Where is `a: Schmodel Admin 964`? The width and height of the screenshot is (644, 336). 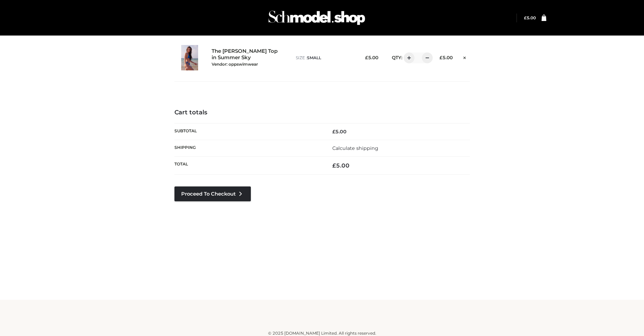 a: Schmodel Admin 964 is located at coordinates (317, 18).